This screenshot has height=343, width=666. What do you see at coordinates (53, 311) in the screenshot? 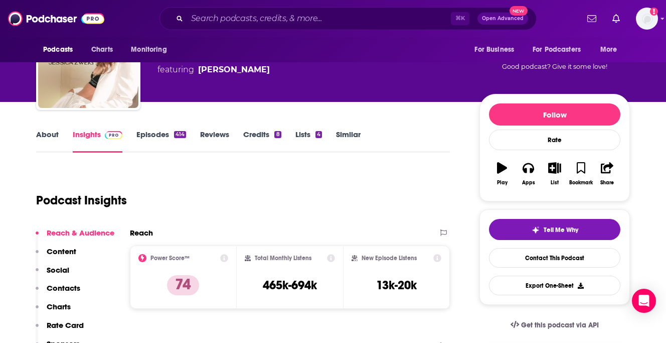
I see `button: Charts` at bounding box center [53, 311].